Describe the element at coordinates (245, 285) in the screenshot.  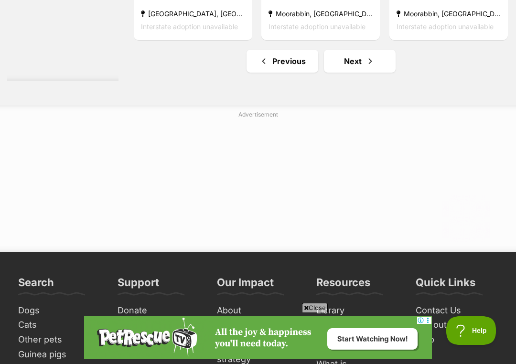
I see `h3: Our Impact` at that location.